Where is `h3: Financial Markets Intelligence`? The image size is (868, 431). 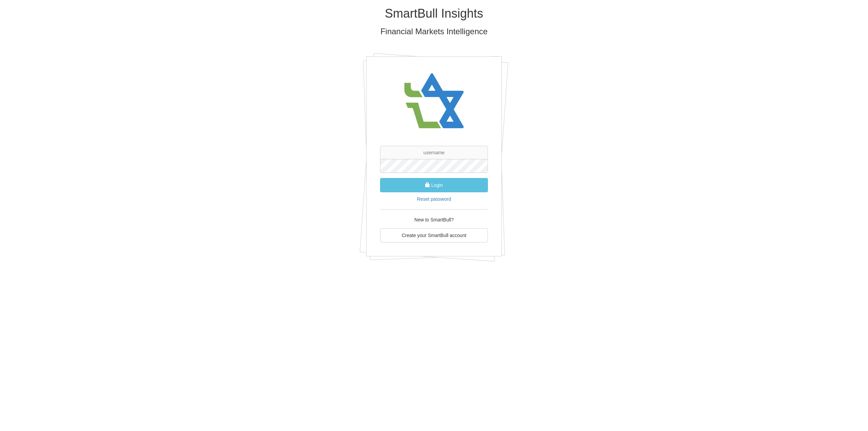 h3: Financial Markets Intelligence is located at coordinates (434, 32).